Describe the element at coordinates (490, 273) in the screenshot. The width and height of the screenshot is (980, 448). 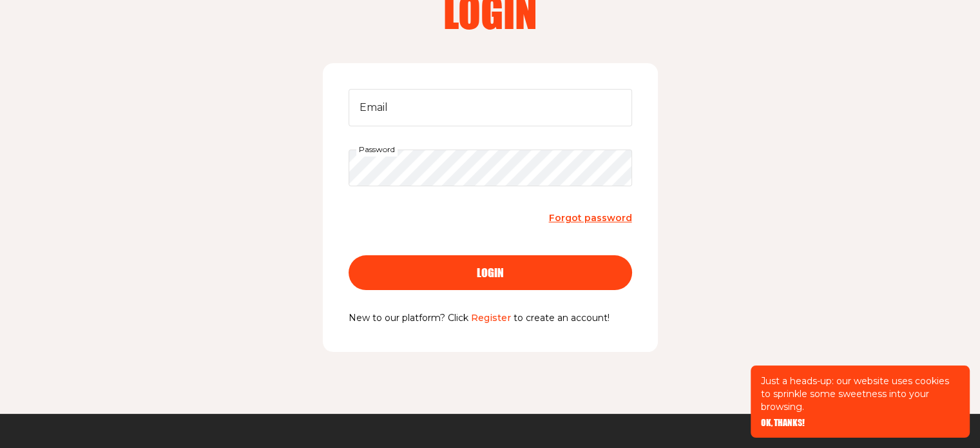
I see `button: login` at that location.